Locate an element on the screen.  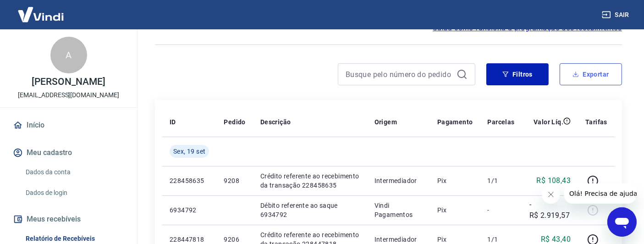
p: 6934792 is located at coordinates (189, 210).